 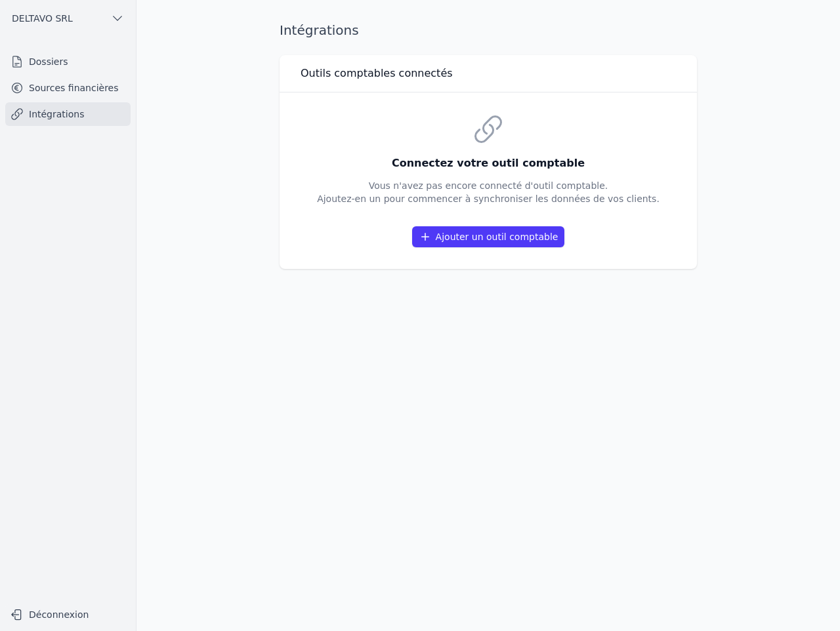 What do you see at coordinates (489, 192) in the screenshot?
I see `p: Vous n'avez pas encore connecté d'outil comptable. Ajoutez-en un pour commencer à synchroniser le...` at bounding box center [489, 192].